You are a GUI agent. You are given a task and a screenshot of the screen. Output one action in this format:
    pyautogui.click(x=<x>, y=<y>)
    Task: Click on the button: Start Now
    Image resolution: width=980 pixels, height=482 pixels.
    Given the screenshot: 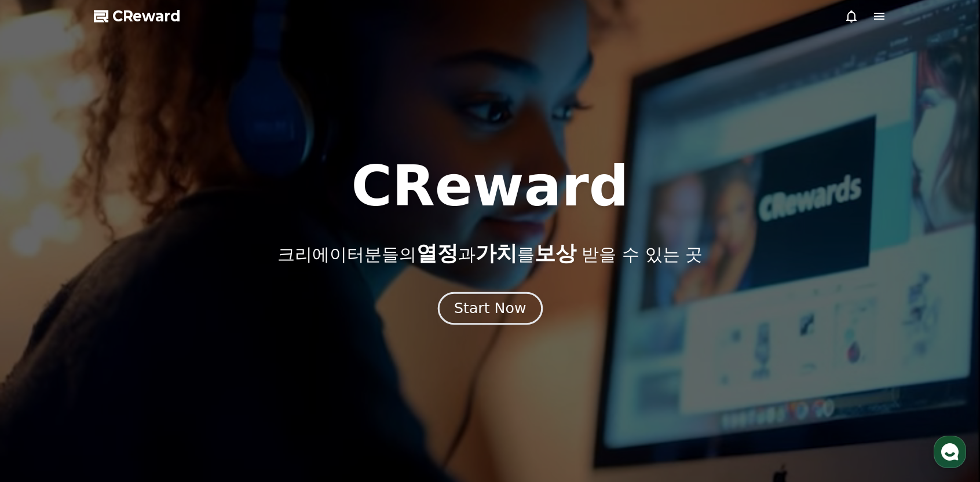 What is the action you would take?
    pyautogui.click(x=489, y=308)
    